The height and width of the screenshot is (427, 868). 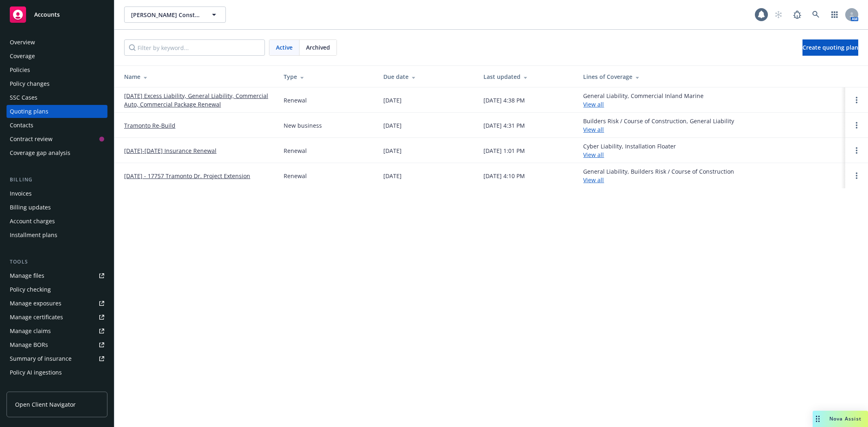 What do you see at coordinates (57, 358) in the screenshot?
I see `a: Summary of insurance` at bounding box center [57, 358].